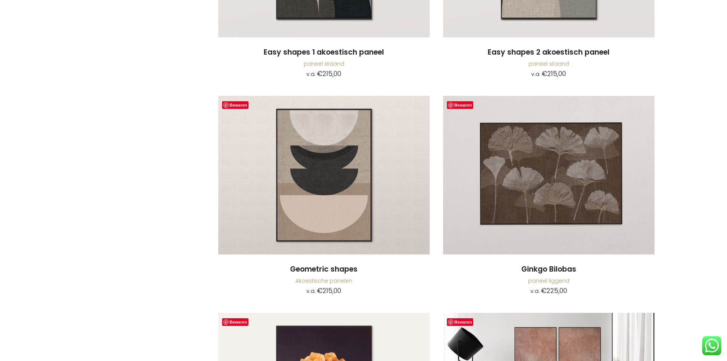 Image resolution: width=727 pixels, height=361 pixels. What do you see at coordinates (324, 52) in the screenshot?
I see `h2: Easy shapes 1 akoestisch paneel` at bounding box center [324, 52].